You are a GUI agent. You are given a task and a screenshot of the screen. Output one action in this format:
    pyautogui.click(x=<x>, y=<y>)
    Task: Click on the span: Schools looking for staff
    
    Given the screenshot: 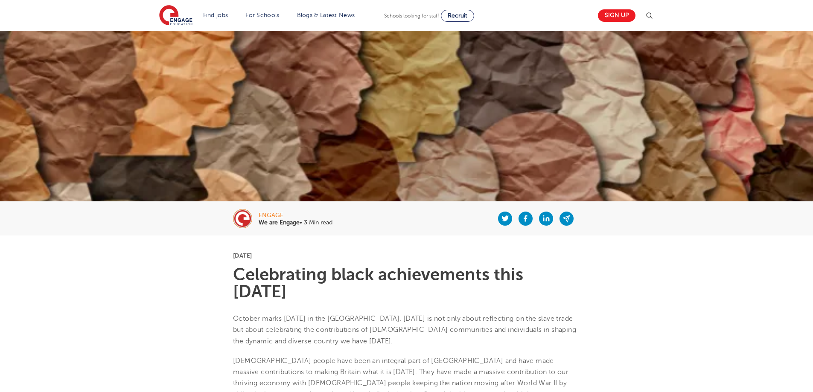 What is the action you would take?
    pyautogui.click(x=411, y=16)
    